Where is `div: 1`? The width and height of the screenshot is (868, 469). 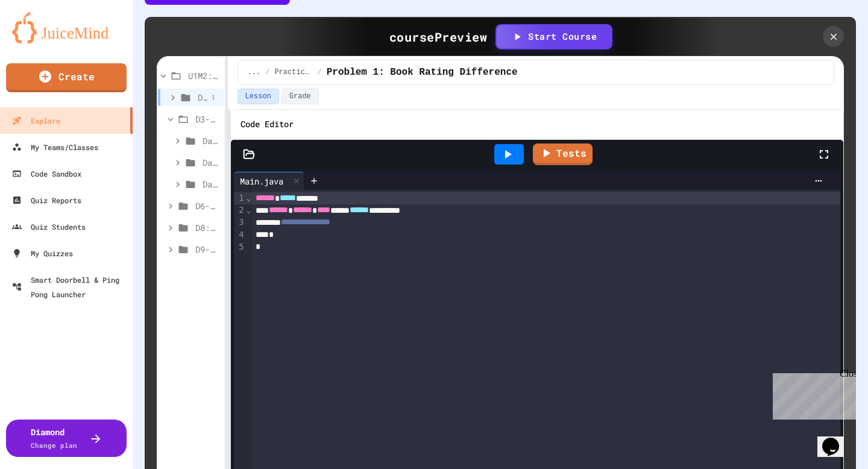
div: 1 is located at coordinates (240, 199).